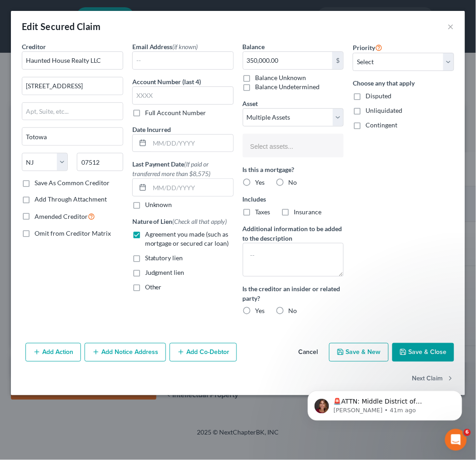  Describe the element at coordinates (72, 136) in the screenshot. I see `input: Enter city...` at that location.